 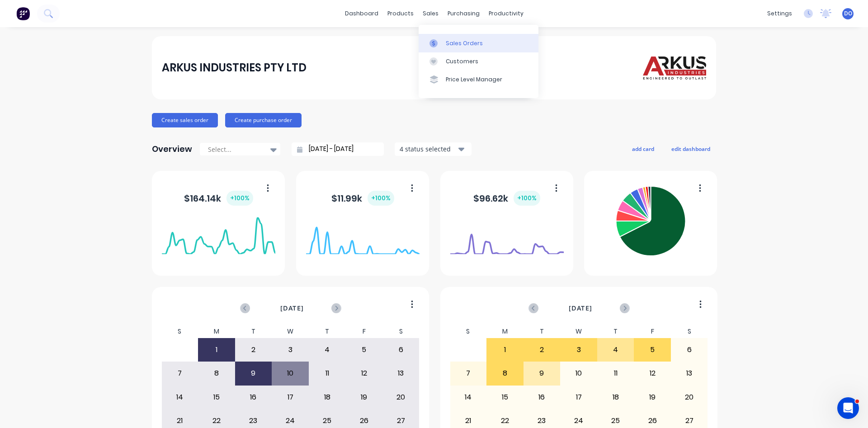 What do you see at coordinates (234, 68) in the screenshot?
I see `div: ARKUS INDUSTRIES PTY LTD` at bounding box center [234, 68].